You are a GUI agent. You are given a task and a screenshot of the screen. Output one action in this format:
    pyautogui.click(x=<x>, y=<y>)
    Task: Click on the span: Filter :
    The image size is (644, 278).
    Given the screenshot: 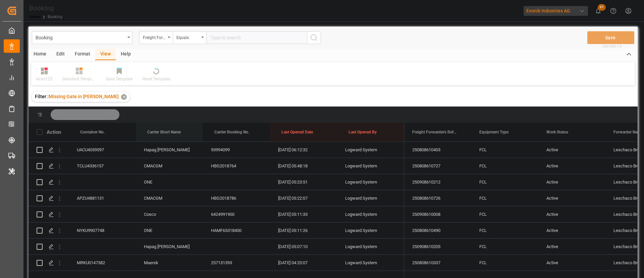 What is the action you would take?
    pyautogui.click(x=42, y=96)
    